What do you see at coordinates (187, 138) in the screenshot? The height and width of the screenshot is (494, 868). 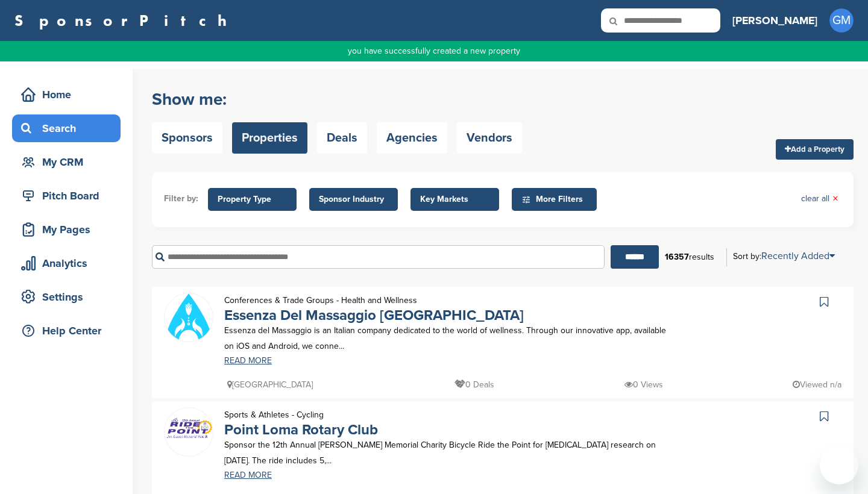 I see `a: Sponsors` at bounding box center [187, 138].